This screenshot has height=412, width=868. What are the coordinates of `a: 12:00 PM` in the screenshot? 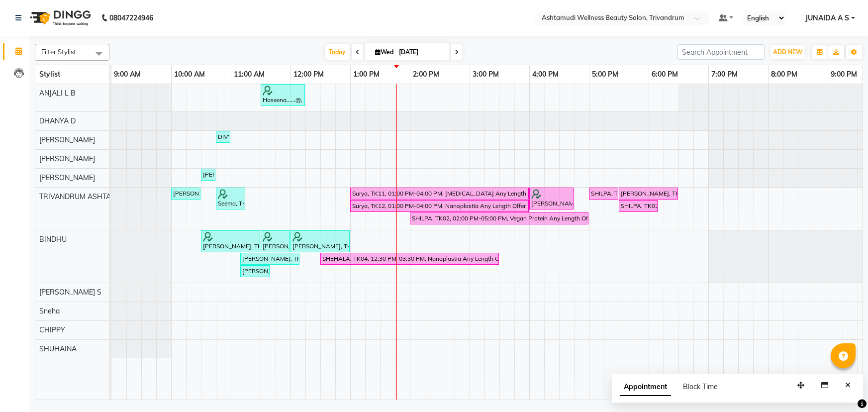 It's located at (309, 74).